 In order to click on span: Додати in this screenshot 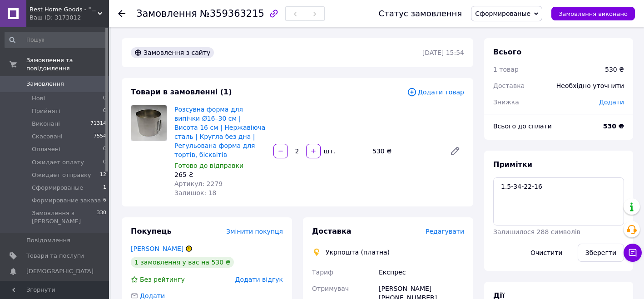, I will do `click(611, 102)`.